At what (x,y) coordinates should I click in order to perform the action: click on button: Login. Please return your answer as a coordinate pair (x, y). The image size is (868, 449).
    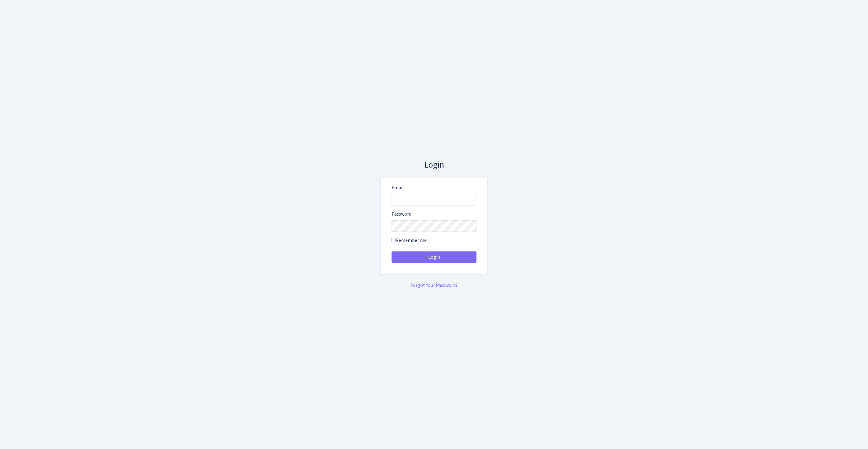
    Looking at the image, I should click on (434, 257).